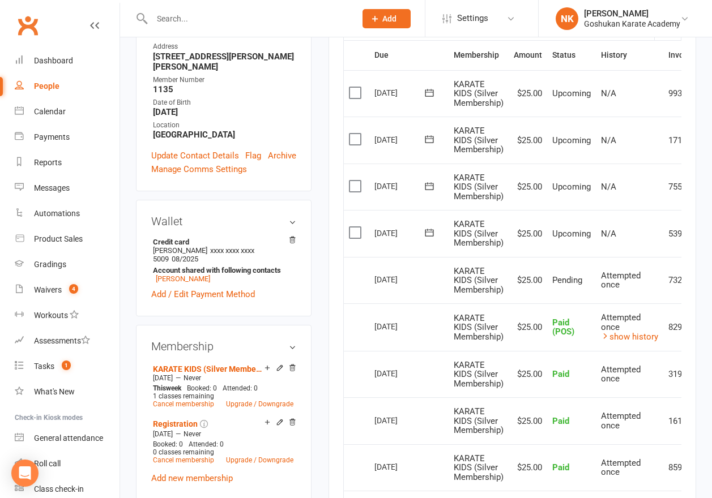 The height and width of the screenshot is (498, 712). I want to click on th: Status, so click(572, 55).